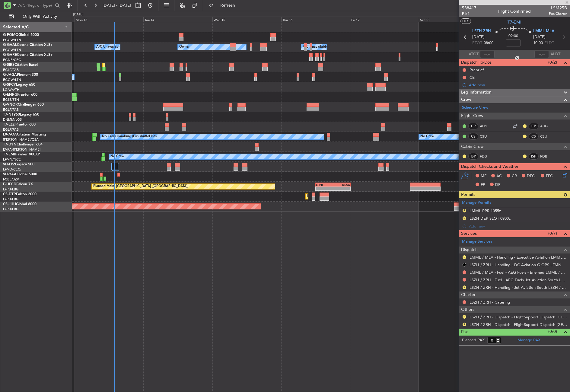 This screenshot has height=392, width=570. What do you see at coordinates (518, 287) in the screenshot?
I see `a: LSZH / ZRH - Handling - Jet Aviation South LSZH / ZRH` at bounding box center [518, 287].